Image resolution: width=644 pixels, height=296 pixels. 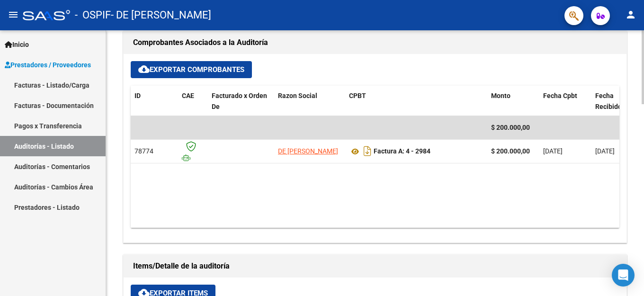 I want to click on span: Exportar Comprobantes, so click(x=191, y=70).